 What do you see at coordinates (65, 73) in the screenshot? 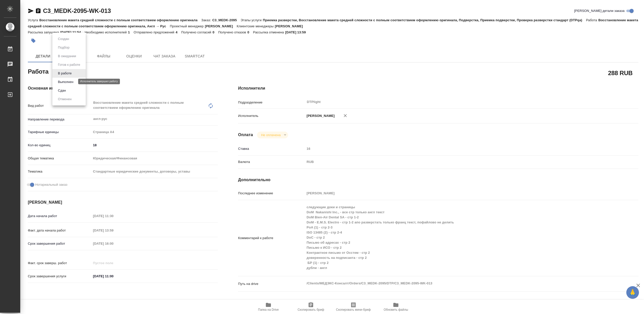
I see `button: В работе` at bounding box center [65, 73].